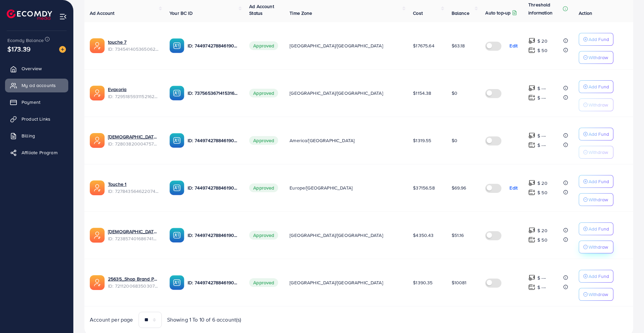 The width and height of the screenshot is (644, 333). Describe the element at coordinates (37, 85) in the screenshot. I see `a: My ad accounts` at that location.